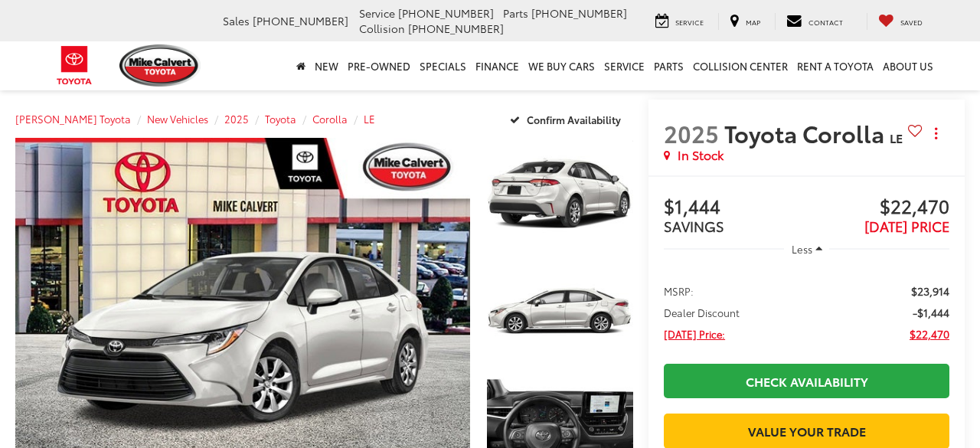 Image resolution: width=980 pixels, height=448 pixels. What do you see at coordinates (560, 310) in the screenshot?
I see `a: Expand Photo 2` at bounding box center [560, 310].